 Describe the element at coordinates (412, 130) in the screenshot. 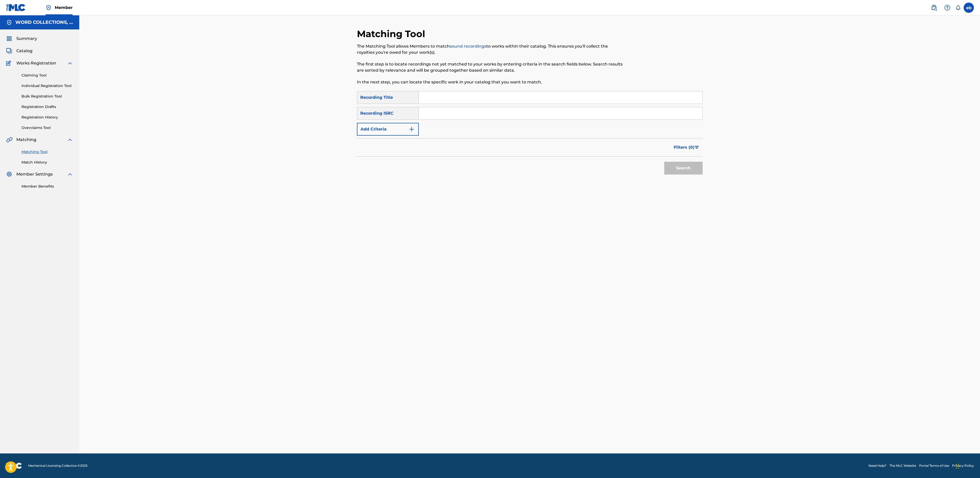

I see `img: 9d2ae6d4665cec9f34b9.svg` at that location.